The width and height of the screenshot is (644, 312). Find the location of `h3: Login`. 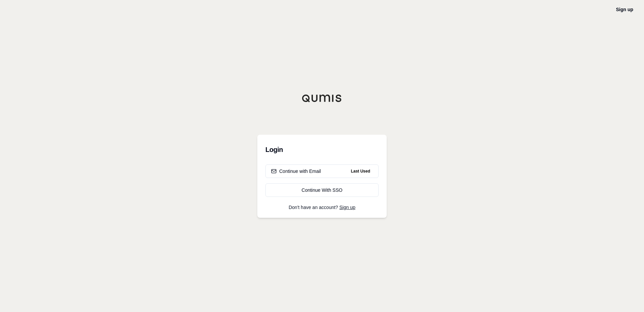

h3: Login is located at coordinates (322, 149).